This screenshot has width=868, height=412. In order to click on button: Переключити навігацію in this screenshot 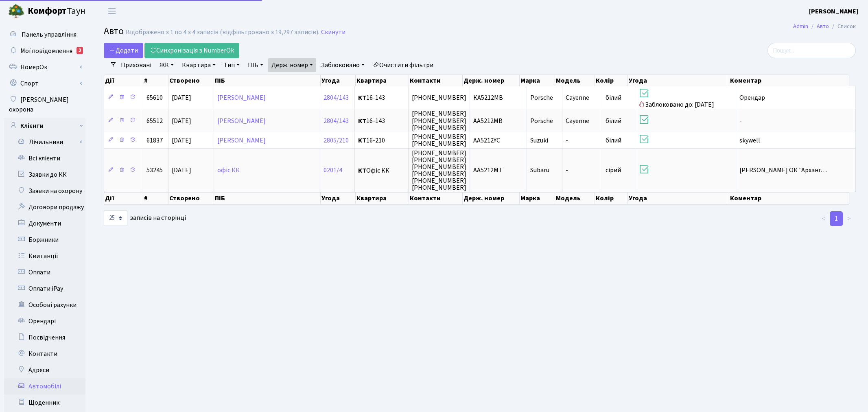, I will do `click(112, 11)`.